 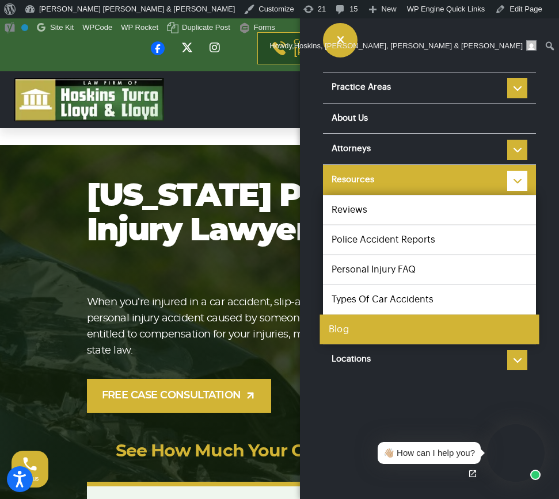 I want to click on p: When you’re injured in a car accident, slip-and-fall accident, or other personal injury accident ..., so click(x=268, y=327).